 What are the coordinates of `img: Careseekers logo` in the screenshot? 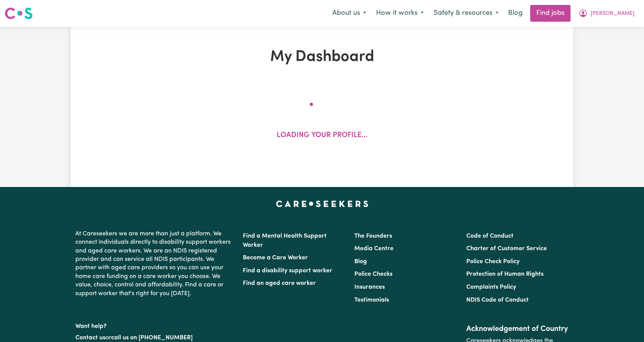 It's located at (19, 13).